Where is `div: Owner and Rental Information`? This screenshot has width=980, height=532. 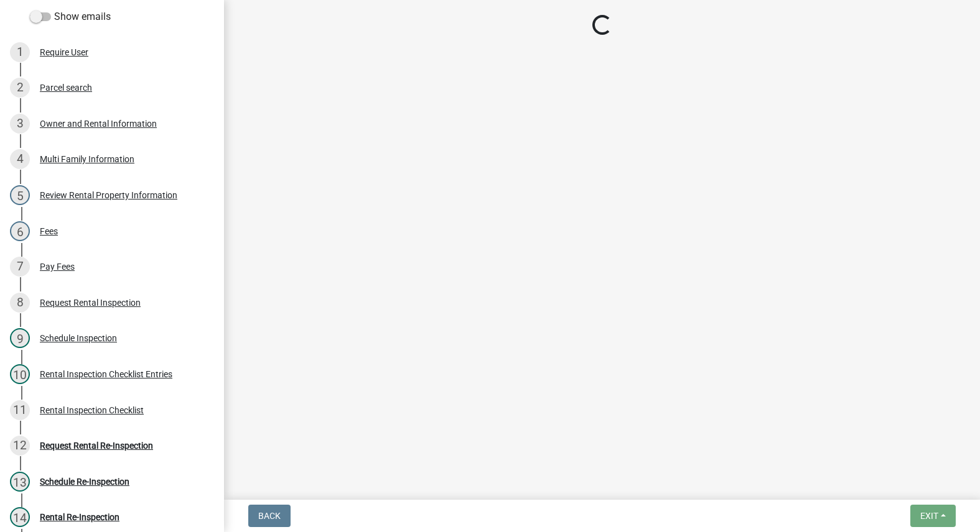 div: Owner and Rental Information is located at coordinates (98, 124).